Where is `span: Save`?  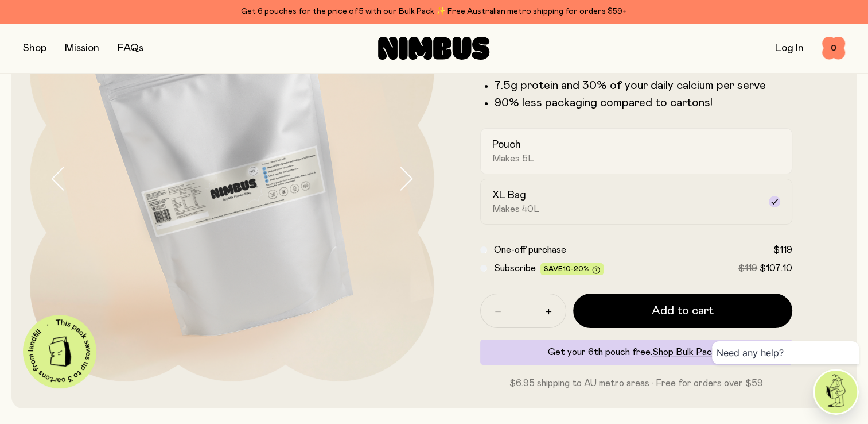 span: Save is located at coordinates (572, 269).